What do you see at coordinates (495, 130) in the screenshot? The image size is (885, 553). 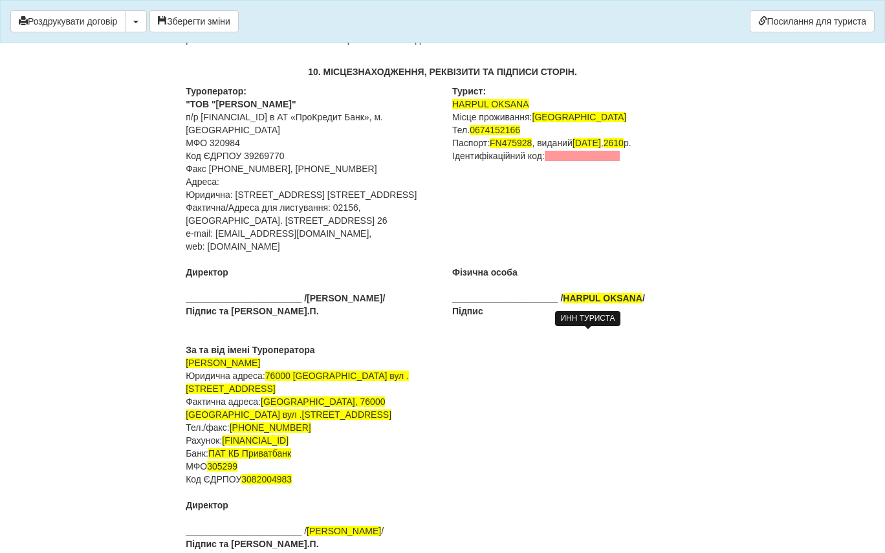 I see `span: 0674152166` at bounding box center [495, 130].